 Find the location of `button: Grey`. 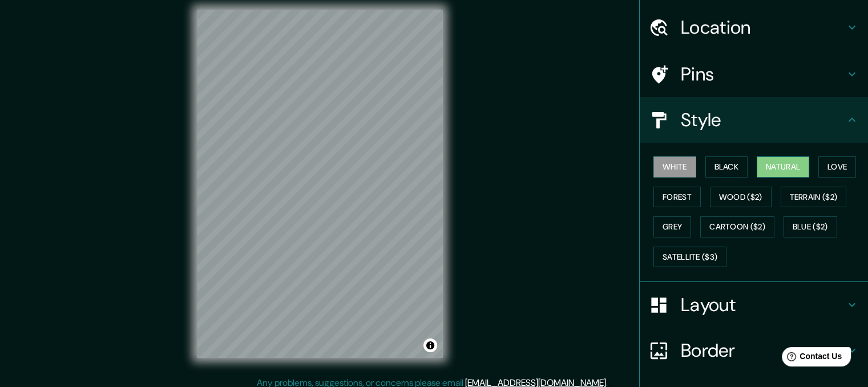

button: Grey is located at coordinates (673, 227).